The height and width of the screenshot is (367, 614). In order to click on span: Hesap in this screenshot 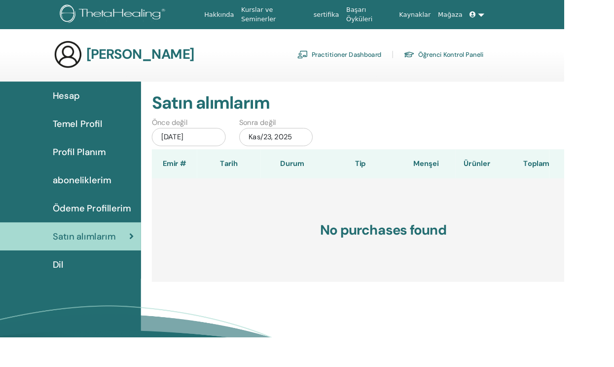, I will do `click(72, 104)`.